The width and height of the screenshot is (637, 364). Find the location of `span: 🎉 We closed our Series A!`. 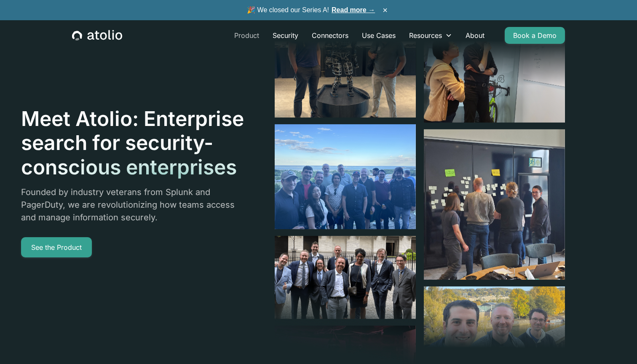

span: 🎉 We closed our Series A! is located at coordinates (311, 10).